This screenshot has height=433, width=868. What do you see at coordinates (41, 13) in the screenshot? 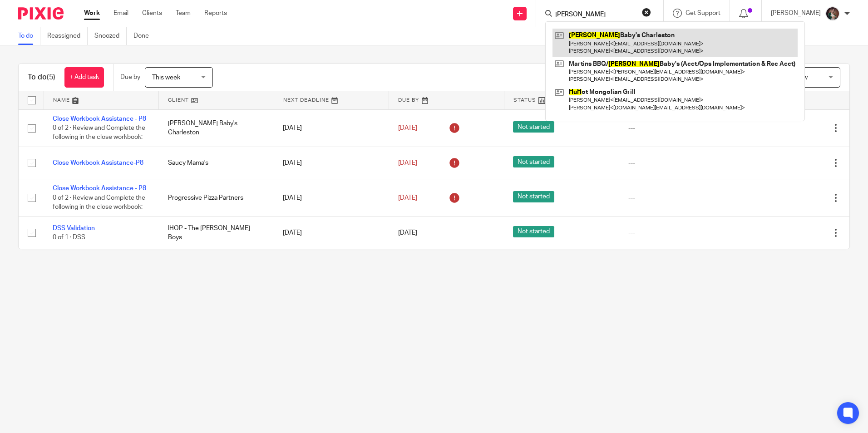
I see `img: Pixie` at bounding box center [41, 13].